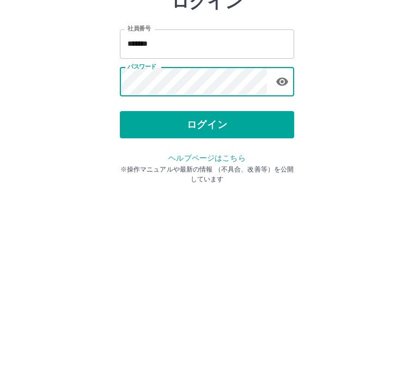 Image resolution: width=414 pixels, height=385 pixels. I want to click on label: パスワード, so click(142, 144).